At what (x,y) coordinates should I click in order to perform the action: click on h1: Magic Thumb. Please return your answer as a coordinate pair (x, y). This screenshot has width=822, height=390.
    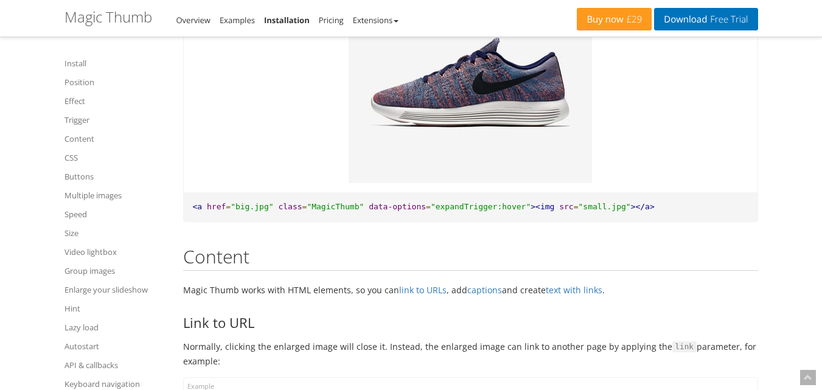
    Looking at the image, I should click on (108, 17).